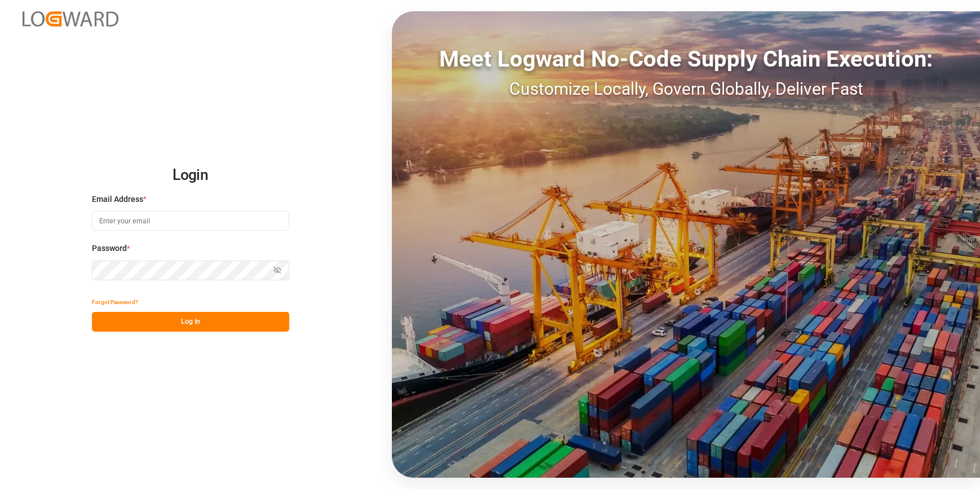  What do you see at coordinates (190, 321) in the screenshot?
I see `button: Log In` at bounding box center [190, 321].